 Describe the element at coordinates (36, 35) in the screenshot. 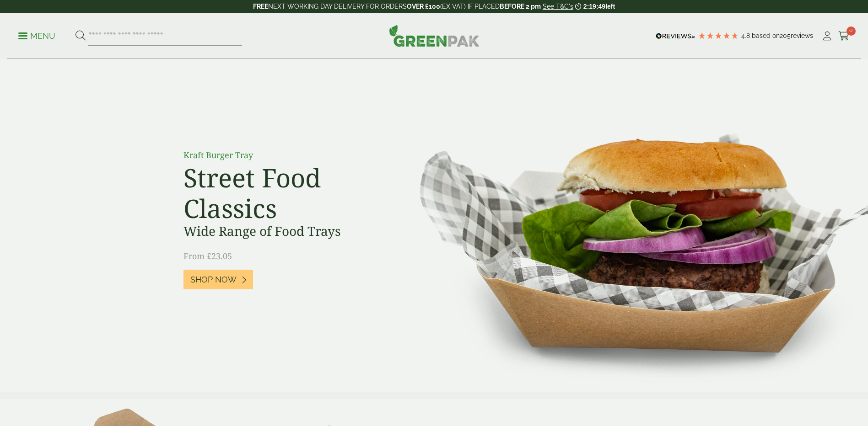

I see `a: Menu` at that location.